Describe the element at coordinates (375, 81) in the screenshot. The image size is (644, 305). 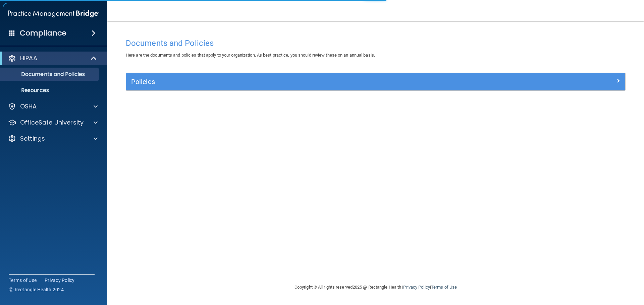
I see `a: Policies` at that location.